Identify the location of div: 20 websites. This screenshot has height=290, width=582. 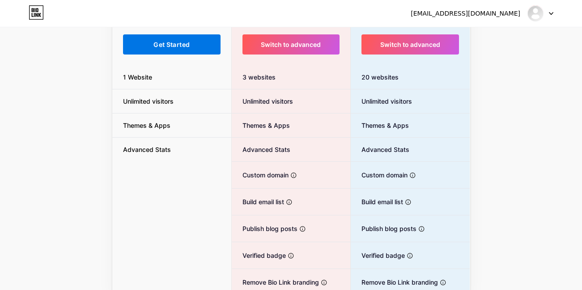
(410, 77).